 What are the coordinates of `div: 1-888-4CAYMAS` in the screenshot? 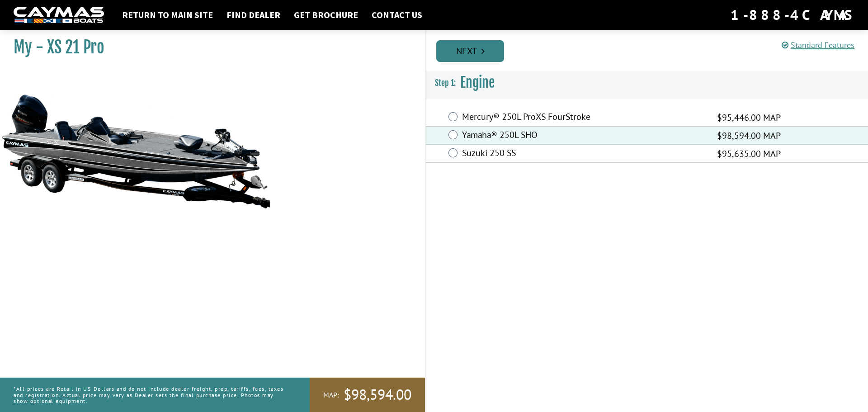 It's located at (792, 14).